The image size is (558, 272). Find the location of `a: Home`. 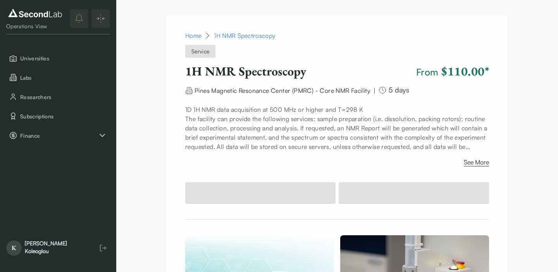

a: Home is located at coordinates (193, 36).